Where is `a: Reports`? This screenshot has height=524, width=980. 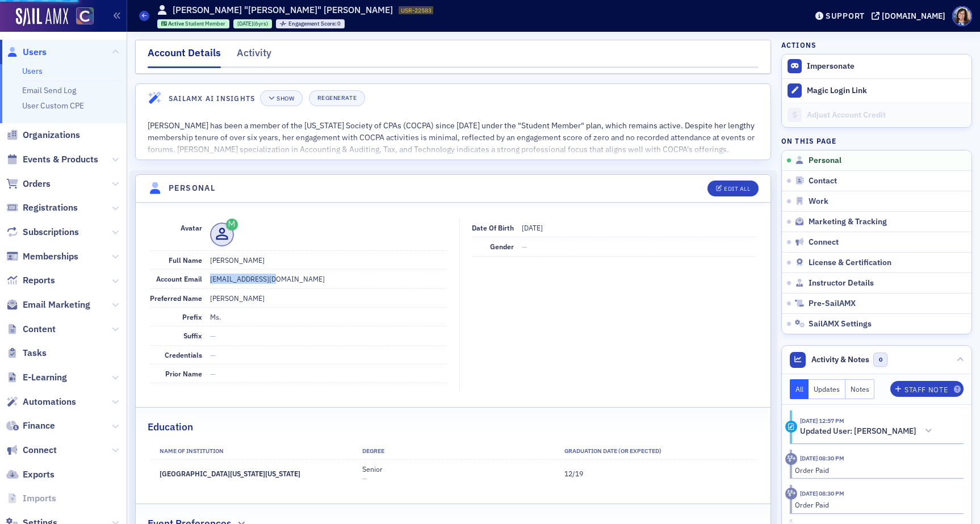 a: Reports is located at coordinates (31, 280).